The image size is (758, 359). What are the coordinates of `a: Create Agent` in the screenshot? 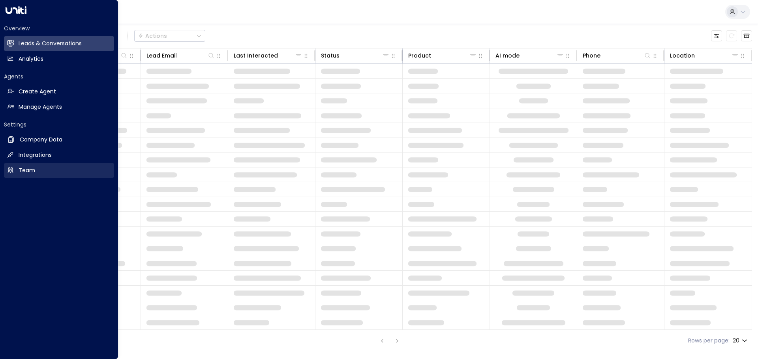 It's located at (59, 92).